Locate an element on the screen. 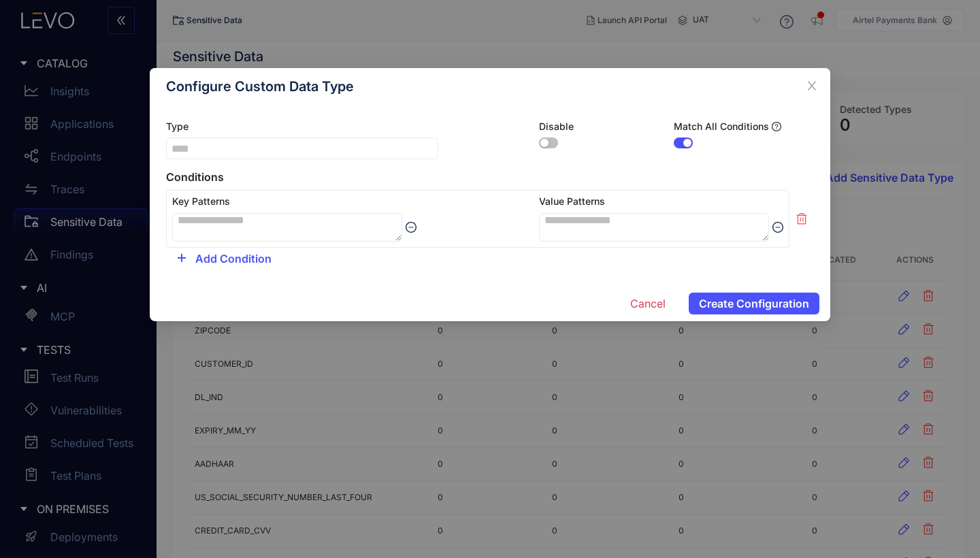 The image size is (980, 558). span: question-circle is located at coordinates (777, 127).